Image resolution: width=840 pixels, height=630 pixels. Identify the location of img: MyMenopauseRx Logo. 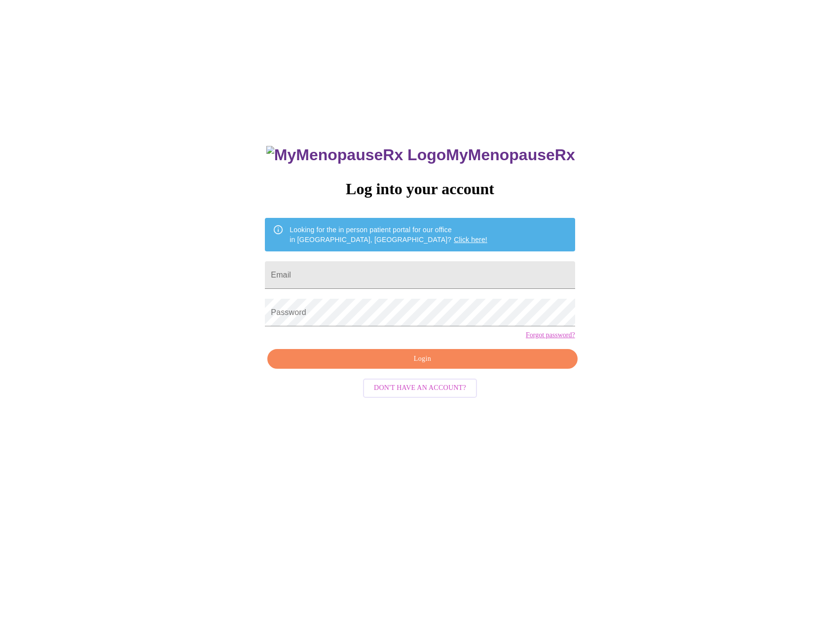
(357, 155).